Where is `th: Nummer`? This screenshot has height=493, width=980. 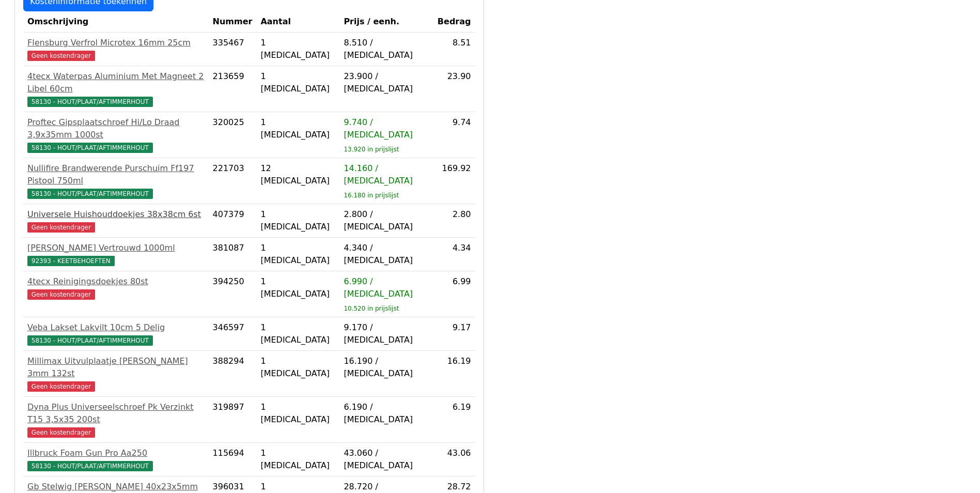
th: Nummer is located at coordinates (233, 22).